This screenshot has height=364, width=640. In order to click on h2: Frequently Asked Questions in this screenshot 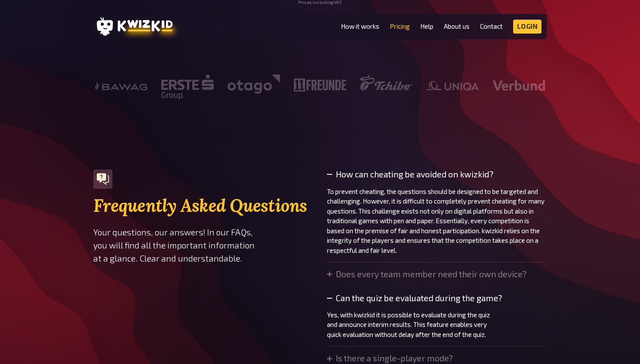, I will do `click(203, 206)`.